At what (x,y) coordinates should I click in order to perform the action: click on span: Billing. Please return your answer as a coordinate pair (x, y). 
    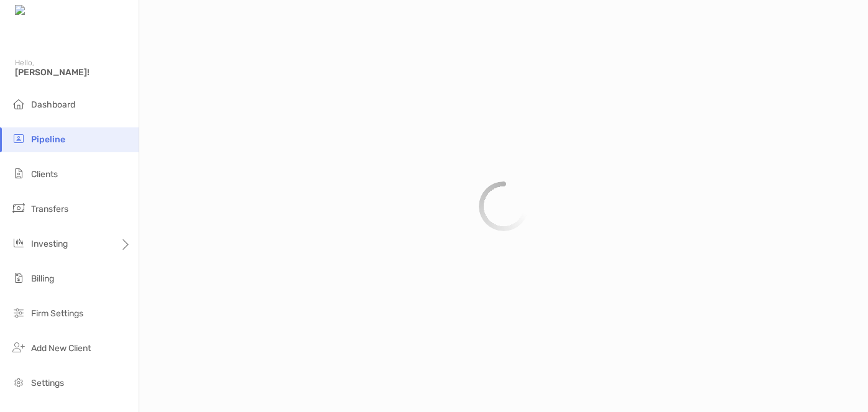
    Looking at the image, I should click on (42, 278).